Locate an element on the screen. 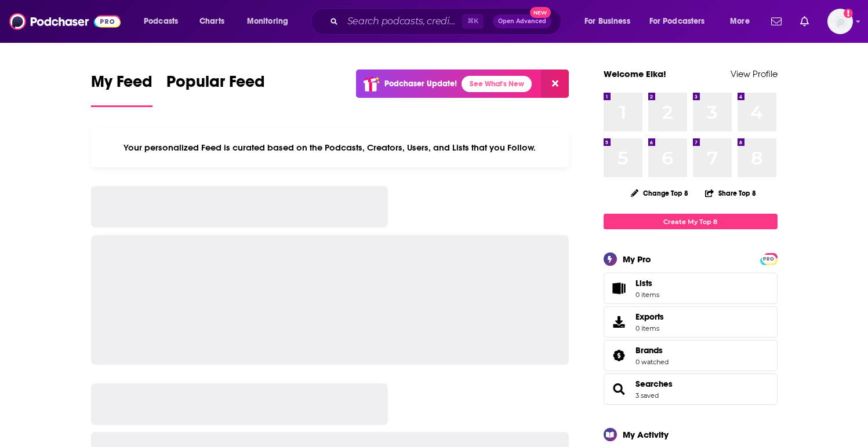  a: See What's New is located at coordinates (496, 84).